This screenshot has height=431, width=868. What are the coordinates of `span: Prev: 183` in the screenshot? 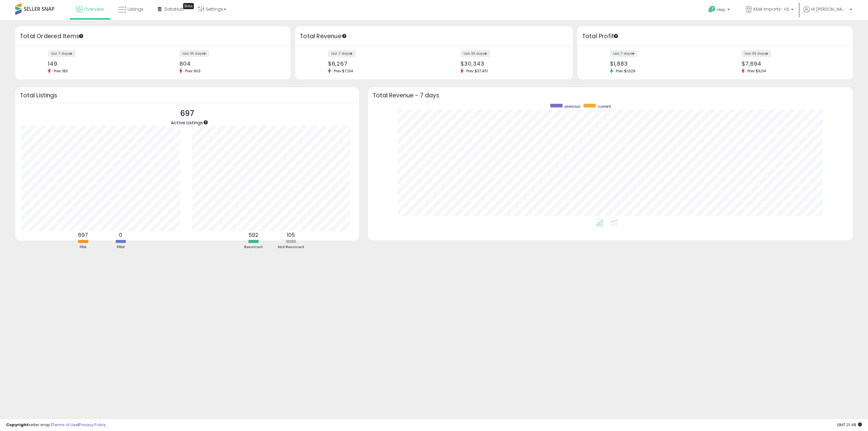 It's located at (60, 70).